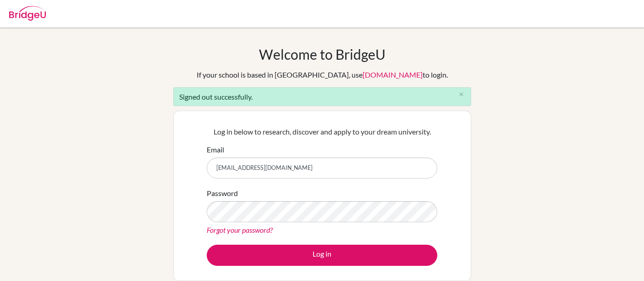  What do you see at coordinates (322, 97) in the screenshot?
I see `div: Signed out successfully.` at bounding box center [322, 97].